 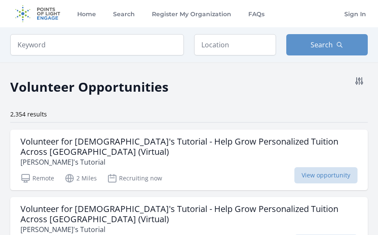 What do you see at coordinates (97, 45) in the screenshot?
I see `input: Keyword` at bounding box center [97, 45].